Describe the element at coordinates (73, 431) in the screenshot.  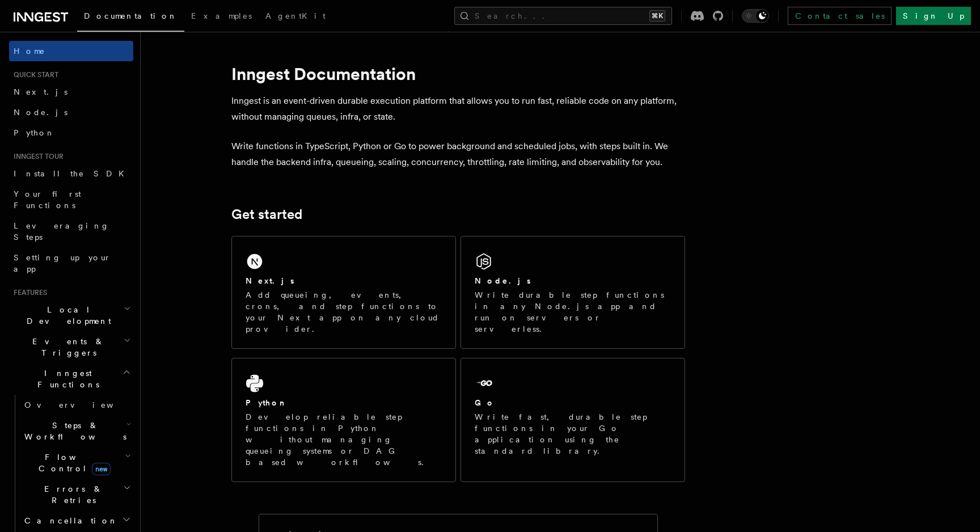
I see `span: Steps & Workflows` at that location.